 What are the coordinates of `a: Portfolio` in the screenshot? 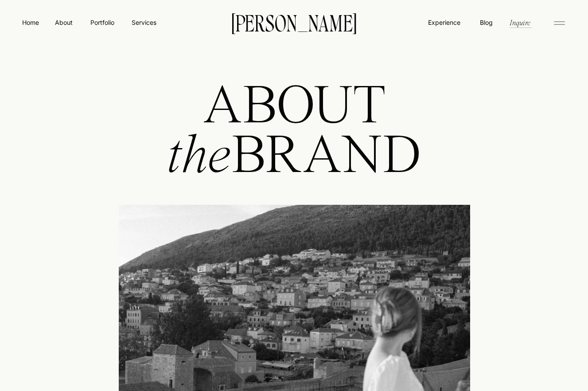 It's located at (102, 22).